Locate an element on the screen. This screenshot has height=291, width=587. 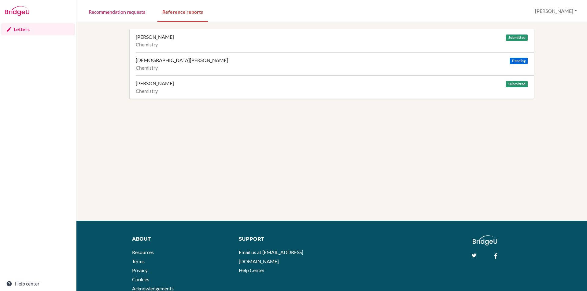
a: Cookies is located at coordinates (141, 279).